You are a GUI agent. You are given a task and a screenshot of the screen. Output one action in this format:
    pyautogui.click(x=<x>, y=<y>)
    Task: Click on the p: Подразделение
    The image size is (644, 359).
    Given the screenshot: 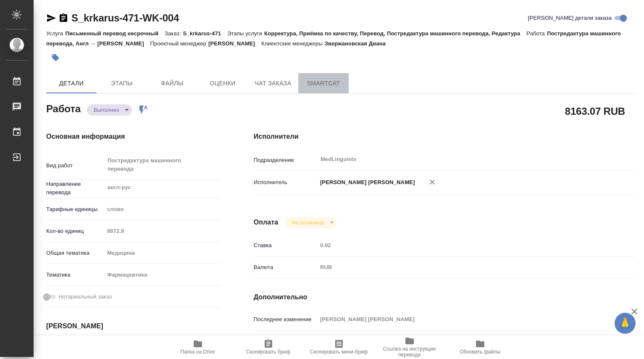 What is the action you would take?
    pyautogui.click(x=285, y=160)
    